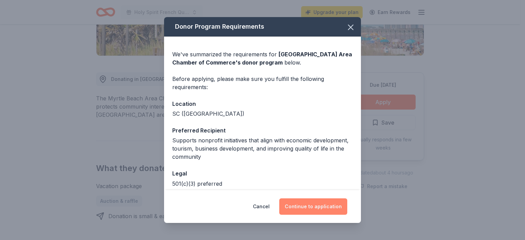 This screenshot has width=525, height=240. What do you see at coordinates (261, 207) in the screenshot?
I see `button: Cancel` at bounding box center [261, 207].